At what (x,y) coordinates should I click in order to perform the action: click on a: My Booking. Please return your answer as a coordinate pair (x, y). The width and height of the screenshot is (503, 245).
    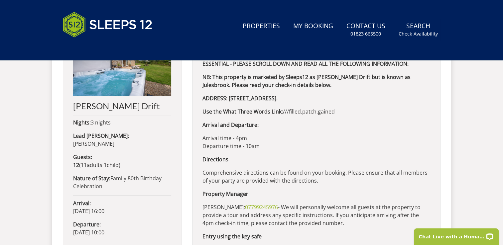
    Looking at the image, I should click on (313, 26).